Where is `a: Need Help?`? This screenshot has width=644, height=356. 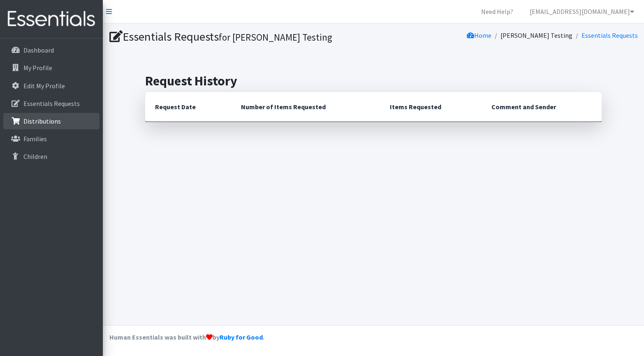
a: Need Help? is located at coordinates (498, 11).